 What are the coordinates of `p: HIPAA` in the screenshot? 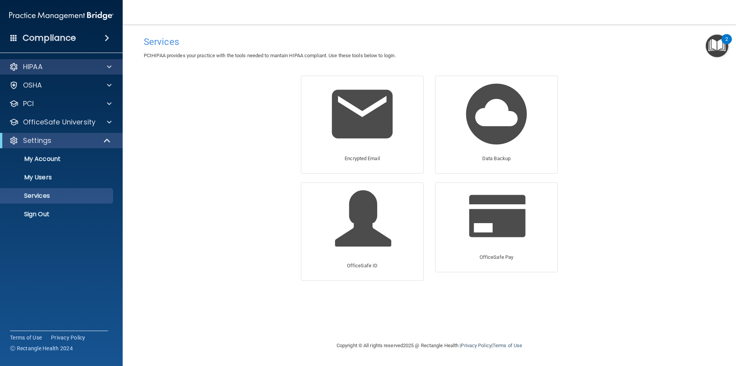 It's located at (33, 67).